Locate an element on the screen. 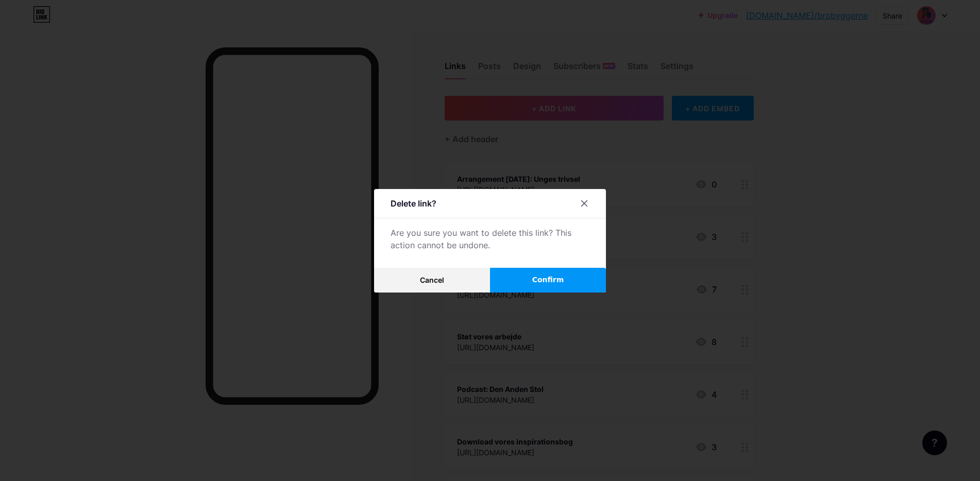 The width and height of the screenshot is (980, 481). span: Confirm is located at coordinates (549, 279).